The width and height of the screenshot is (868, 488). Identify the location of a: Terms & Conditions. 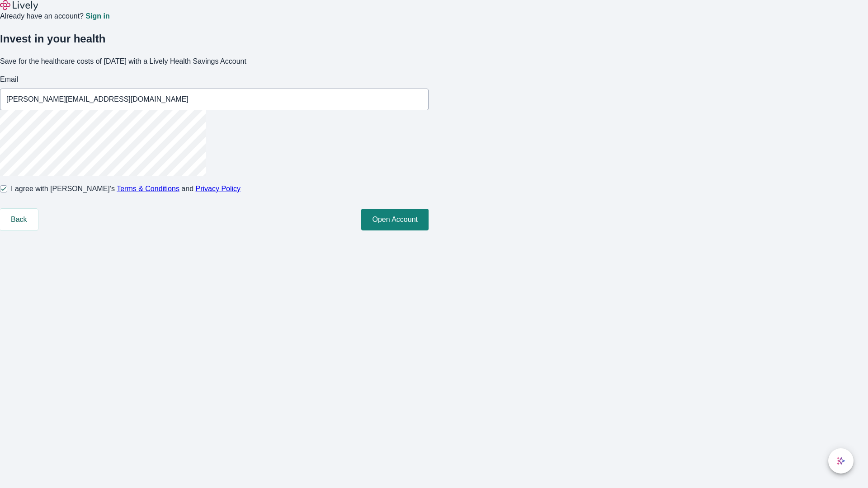
(148, 189).